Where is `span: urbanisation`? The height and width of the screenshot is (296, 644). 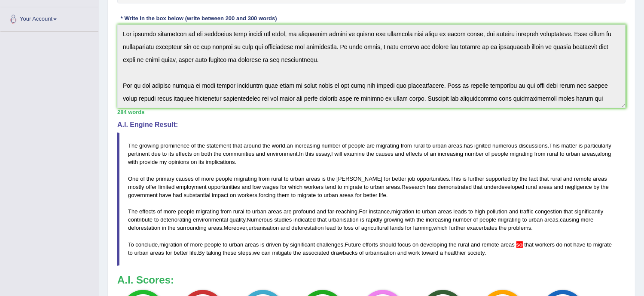 span: urbanisation is located at coordinates (344, 219).